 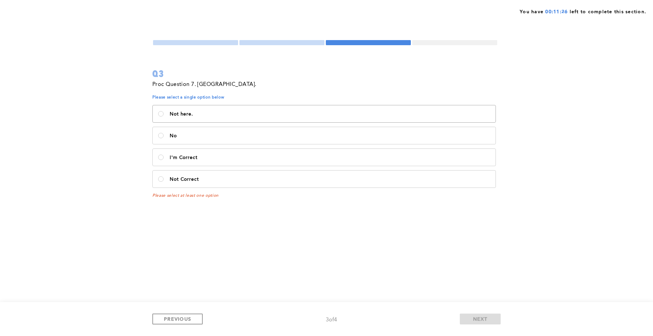 What do you see at coordinates (330, 114) in the screenshot?
I see `p: Not here.` at bounding box center [330, 114].